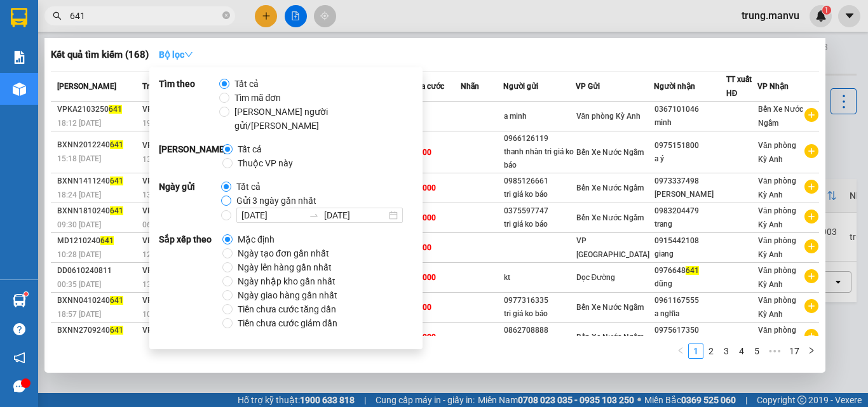 The image size is (868, 407). What do you see at coordinates (812, 351) in the screenshot?
I see `button: right` at bounding box center [812, 351].